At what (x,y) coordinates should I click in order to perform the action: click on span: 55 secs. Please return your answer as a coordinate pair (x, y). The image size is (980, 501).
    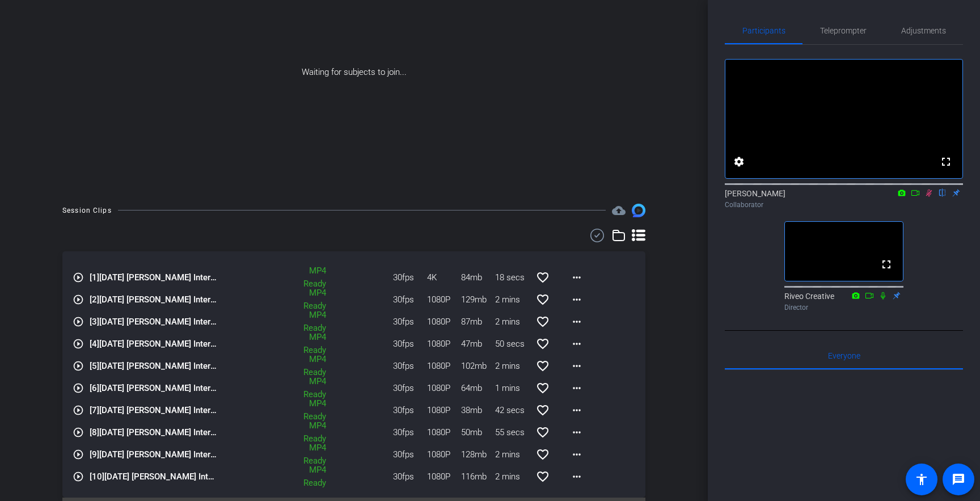
    Looking at the image, I should click on (512, 433).